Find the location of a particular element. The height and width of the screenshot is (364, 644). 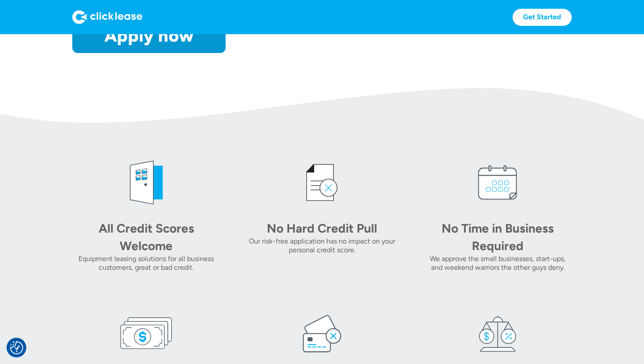

img: tax icon is located at coordinates (498, 333).